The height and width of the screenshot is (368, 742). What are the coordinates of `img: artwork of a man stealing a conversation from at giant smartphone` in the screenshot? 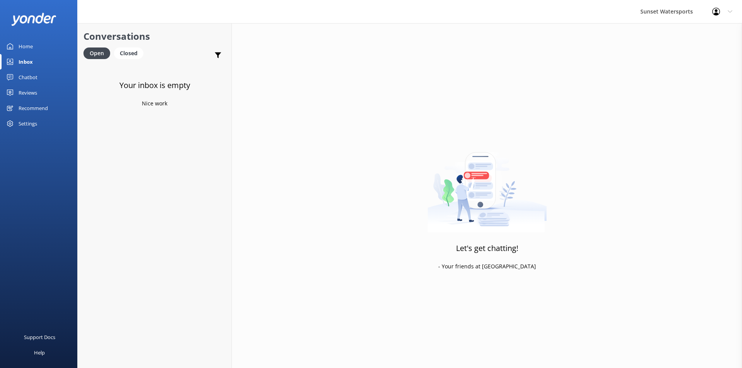 It's located at (487, 184).